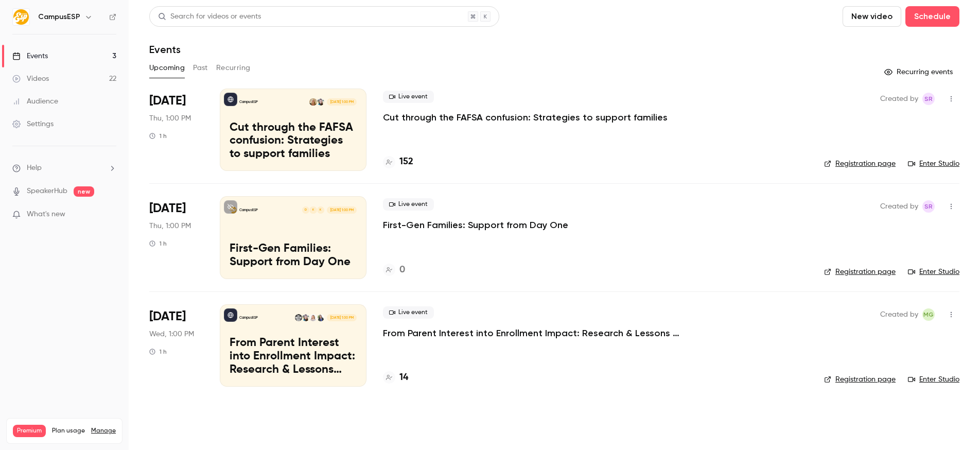 Image resolution: width=980 pixels, height=450 pixels. Describe the element at coordinates (398, 162) in the screenshot. I see `a: 152` at that location.